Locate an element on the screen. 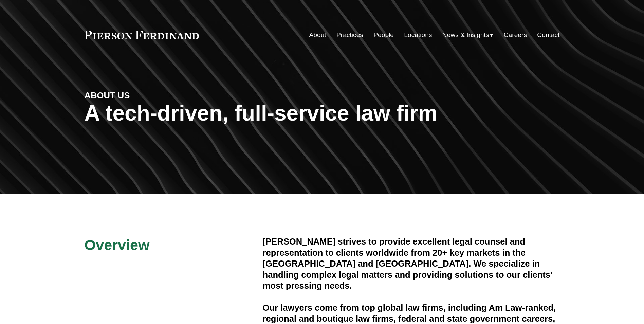 This screenshot has height=324, width=644. a: Contact is located at coordinates (548, 35).